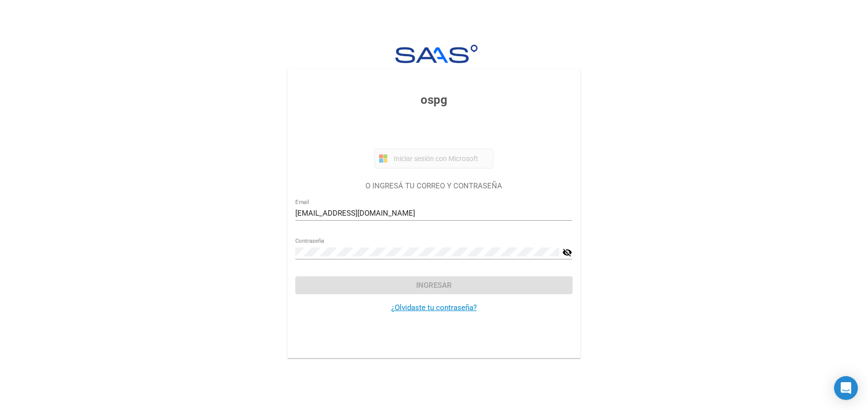 The width and height of the screenshot is (868, 410). What do you see at coordinates (434, 285) in the screenshot?
I see `button: Ingresar` at bounding box center [434, 285].